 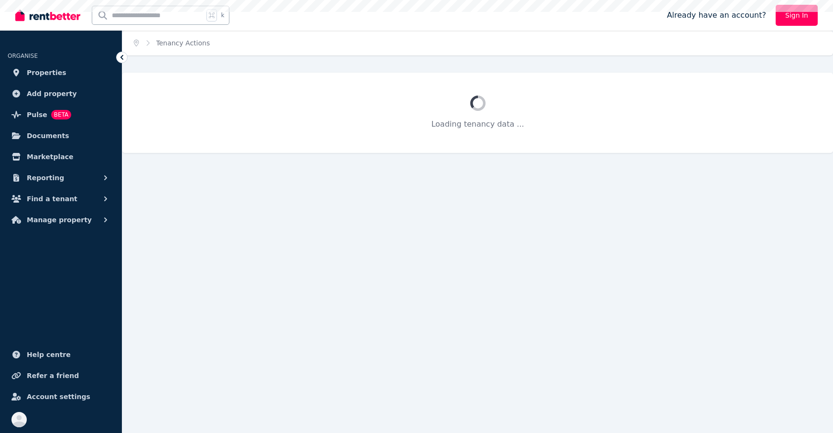 What do you see at coordinates (52, 199) in the screenshot?
I see `span: Find a tenant` at bounding box center [52, 199].